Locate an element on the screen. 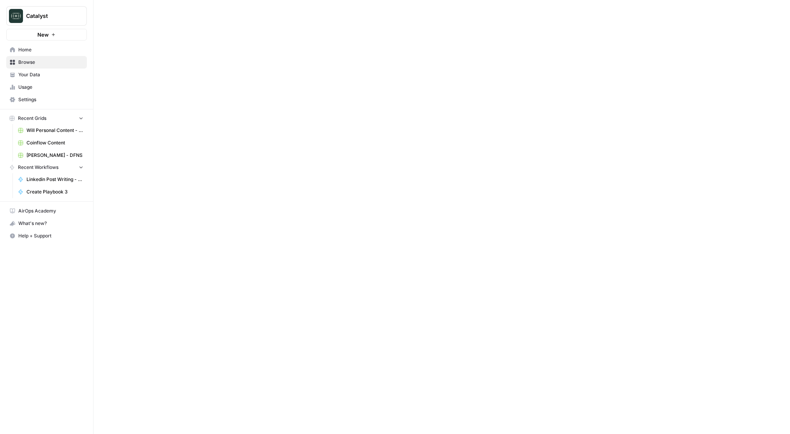 This screenshot has width=790, height=434. span: Home is located at coordinates (51, 50).